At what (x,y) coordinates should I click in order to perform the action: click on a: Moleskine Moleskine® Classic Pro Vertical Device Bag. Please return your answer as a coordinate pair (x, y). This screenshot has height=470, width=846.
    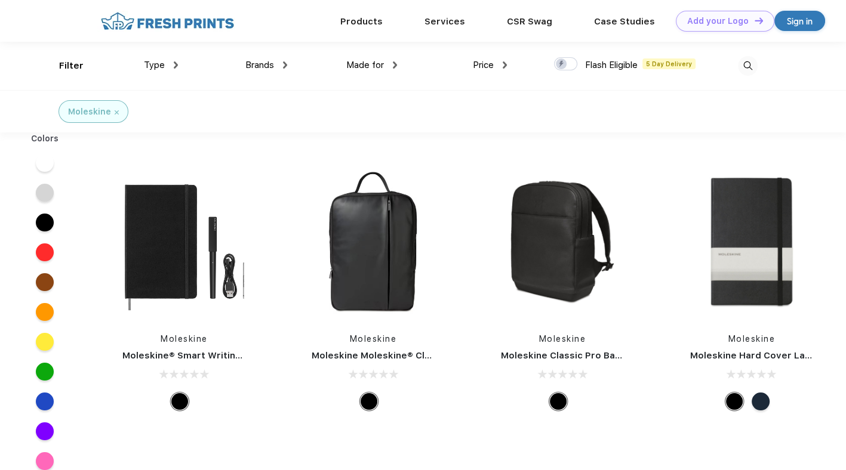
    Looking at the image, I should click on (435, 356).